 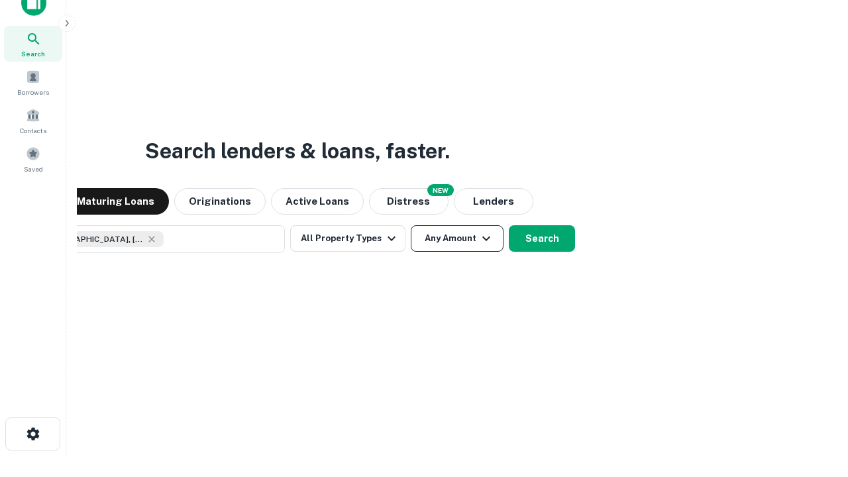 I want to click on button: Active Loans, so click(x=317, y=201).